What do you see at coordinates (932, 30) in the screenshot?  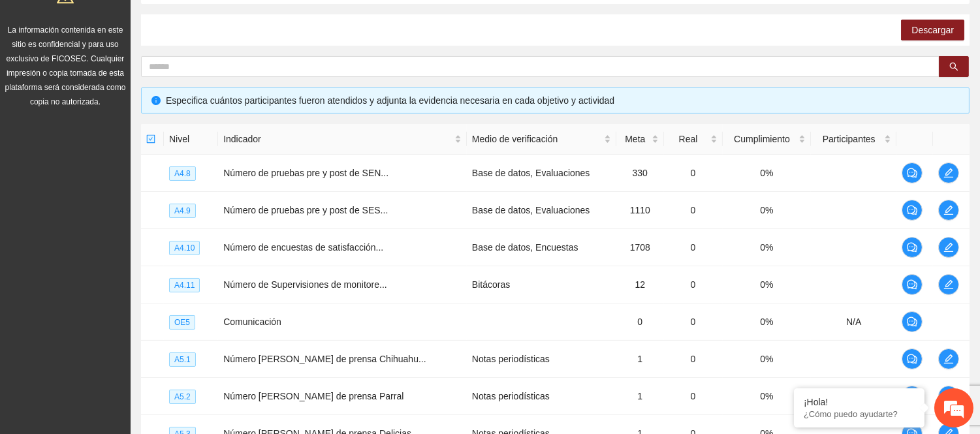 I see `button: Descargar` at bounding box center [932, 30].